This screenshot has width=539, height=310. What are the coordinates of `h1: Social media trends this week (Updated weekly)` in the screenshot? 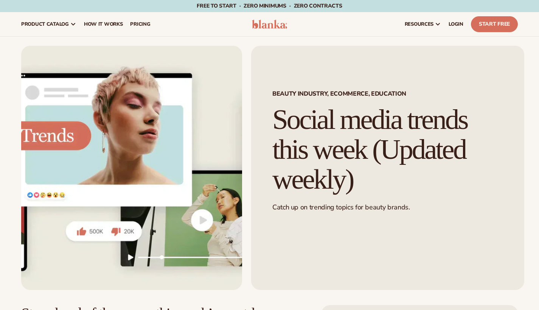 It's located at (388, 149).